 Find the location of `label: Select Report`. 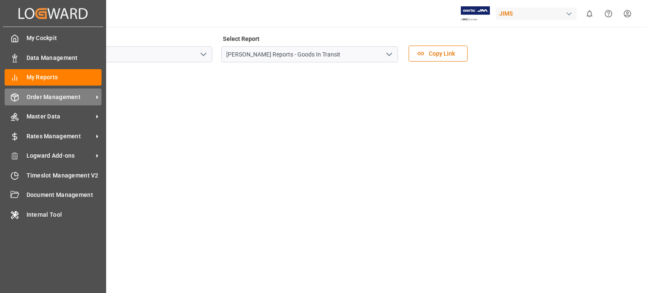

label: Select Report is located at coordinates (241, 39).